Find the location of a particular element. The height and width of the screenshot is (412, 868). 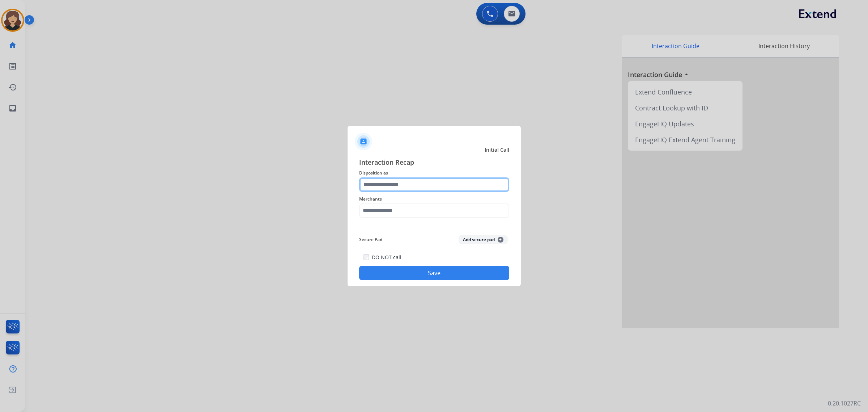

span: Disposition as is located at coordinates (434, 173).